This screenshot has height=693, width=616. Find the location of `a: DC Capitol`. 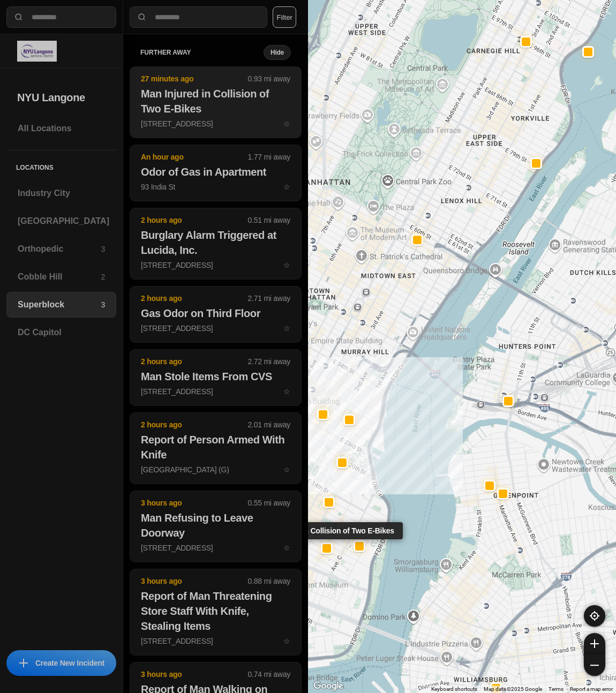

a: DC Capitol is located at coordinates (61, 333).